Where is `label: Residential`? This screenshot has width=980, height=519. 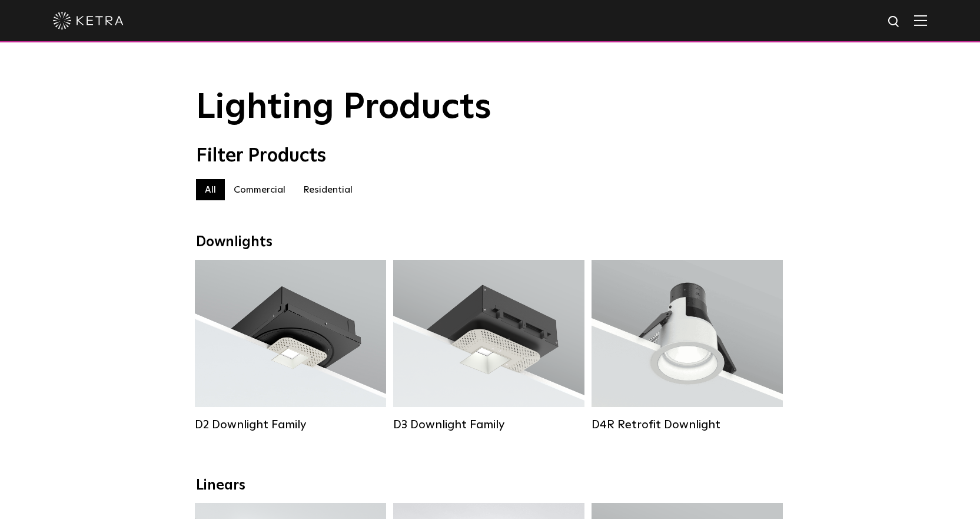
label: Residential is located at coordinates (328, 190).